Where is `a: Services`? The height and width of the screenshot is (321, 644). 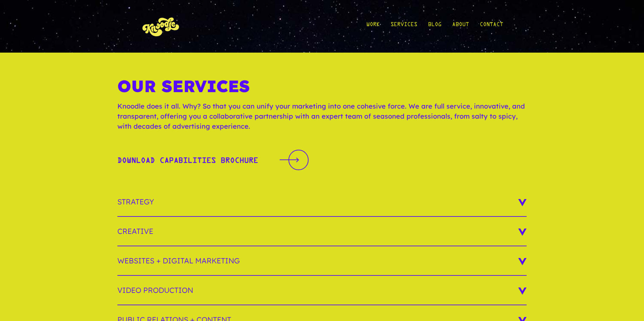
a: Services is located at coordinates (404, 26).